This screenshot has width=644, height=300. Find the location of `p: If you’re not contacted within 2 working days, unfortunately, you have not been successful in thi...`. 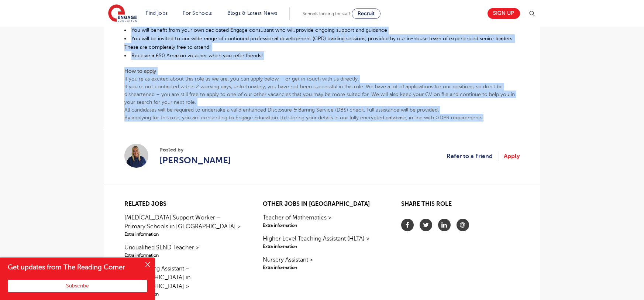

p: If you’re not contacted within 2 working days, unfortunately, you have not been successful in thi... is located at coordinates (322, 94).